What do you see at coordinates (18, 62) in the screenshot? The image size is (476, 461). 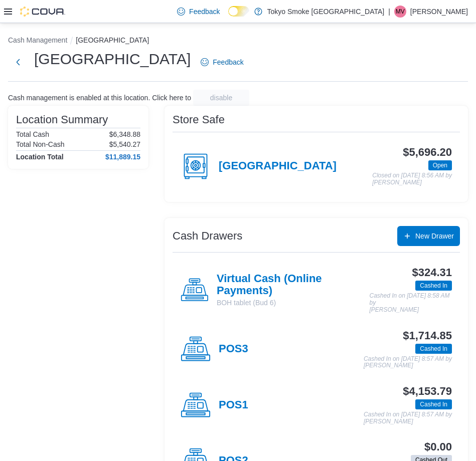 I see `button: Next` at bounding box center [18, 62].